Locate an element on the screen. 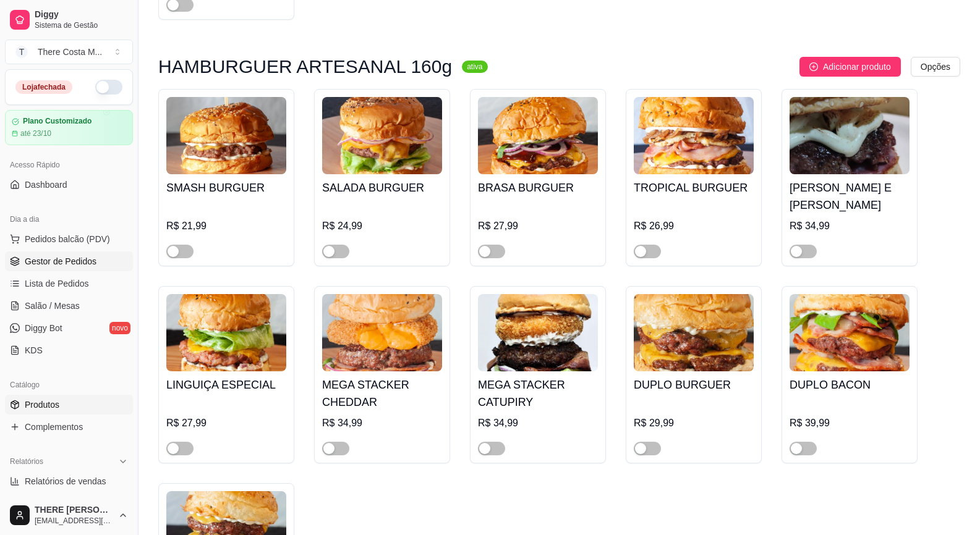 This screenshot has width=980, height=535. div: R$ 24,99 is located at coordinates (382, 226).